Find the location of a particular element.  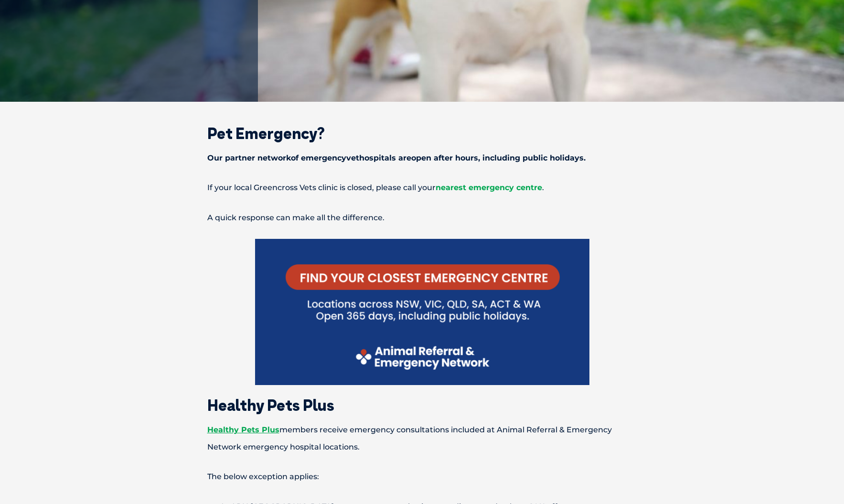

span: are is located at coordinates (405, 158).